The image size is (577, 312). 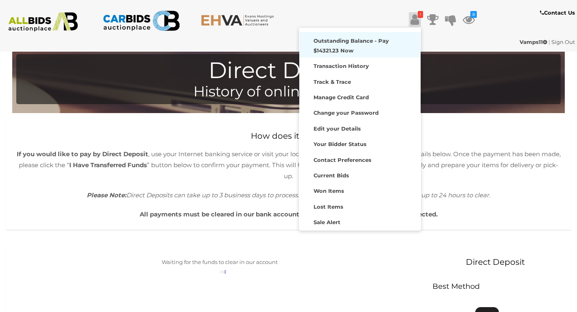 I want to click on strong: Change your Password, so click(x=346, y=113).